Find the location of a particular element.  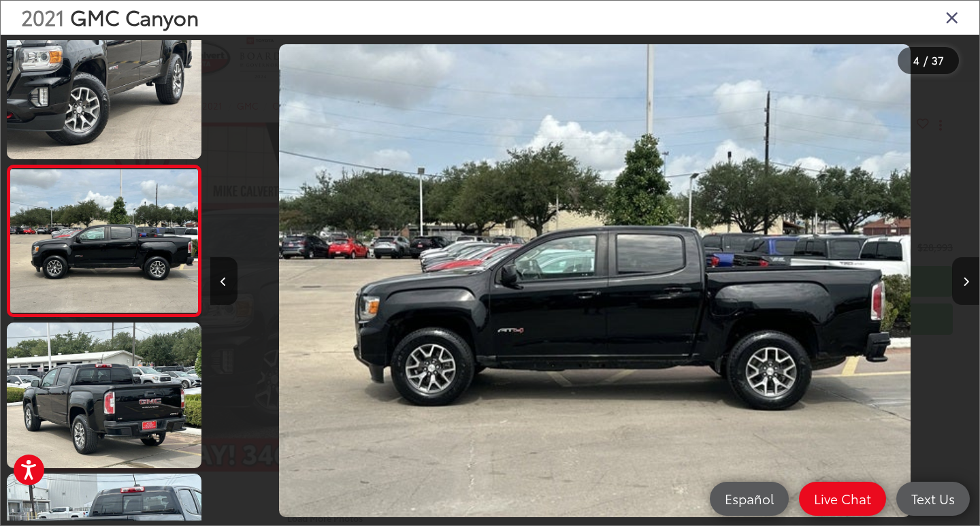

a: Live Chat is located at coordinates (842, 499).